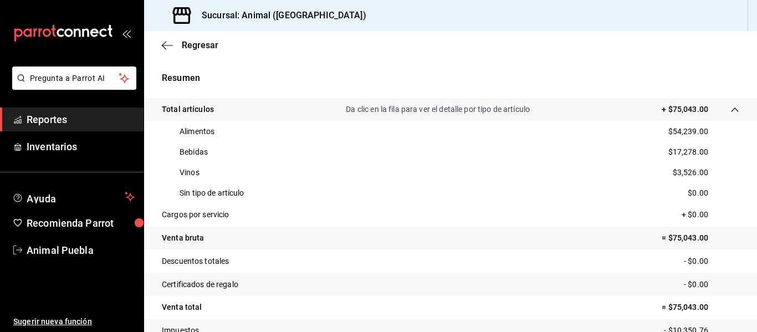  What do you see at coordinates (438, 109) in the screenshot?
I see `p: Da clic en la fila para ver el detalle por tipo de artículo` at bounding box center [438, 109].